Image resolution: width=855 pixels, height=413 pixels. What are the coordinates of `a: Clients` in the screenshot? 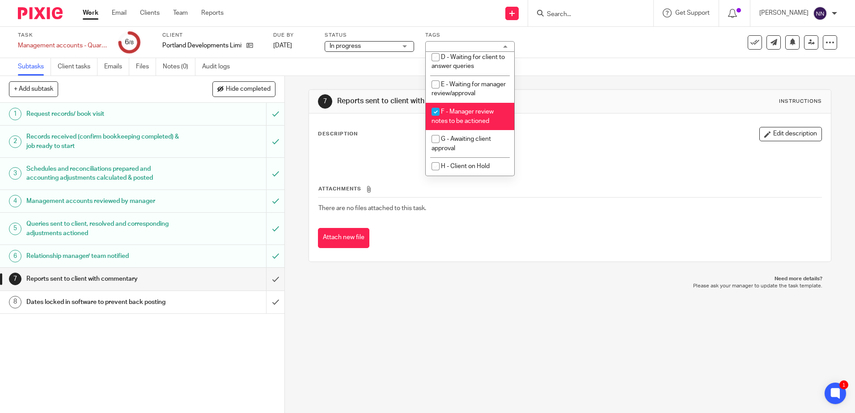 It's located at (150, 13).